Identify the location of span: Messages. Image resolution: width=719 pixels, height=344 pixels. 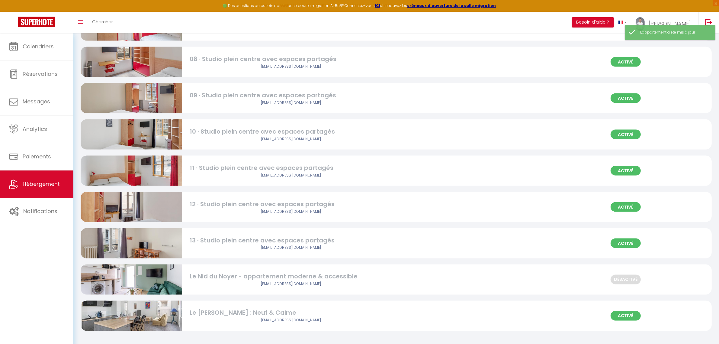
(36, 101).